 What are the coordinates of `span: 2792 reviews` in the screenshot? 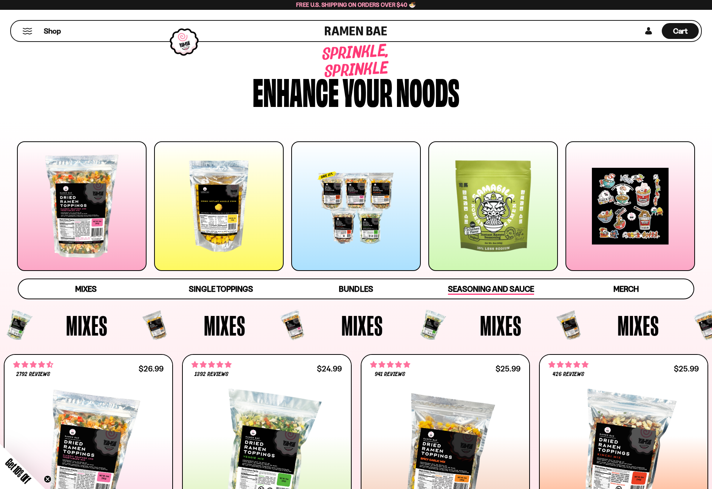 It's located at (33, 374).